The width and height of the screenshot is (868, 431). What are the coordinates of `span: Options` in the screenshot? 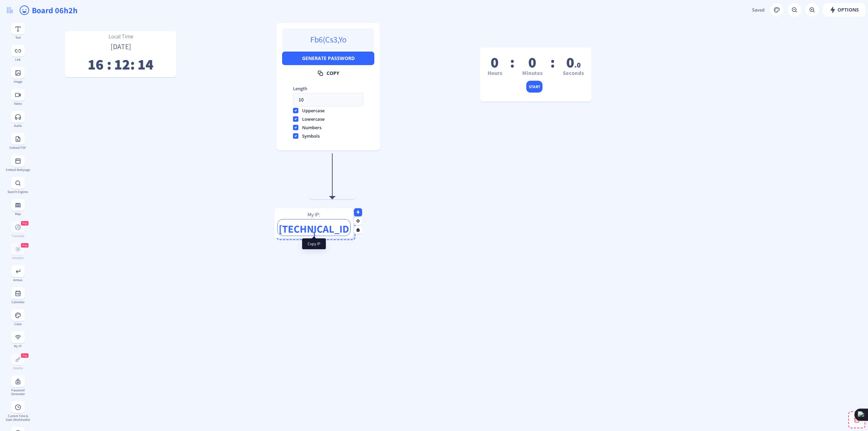 It's located at (843, 10).